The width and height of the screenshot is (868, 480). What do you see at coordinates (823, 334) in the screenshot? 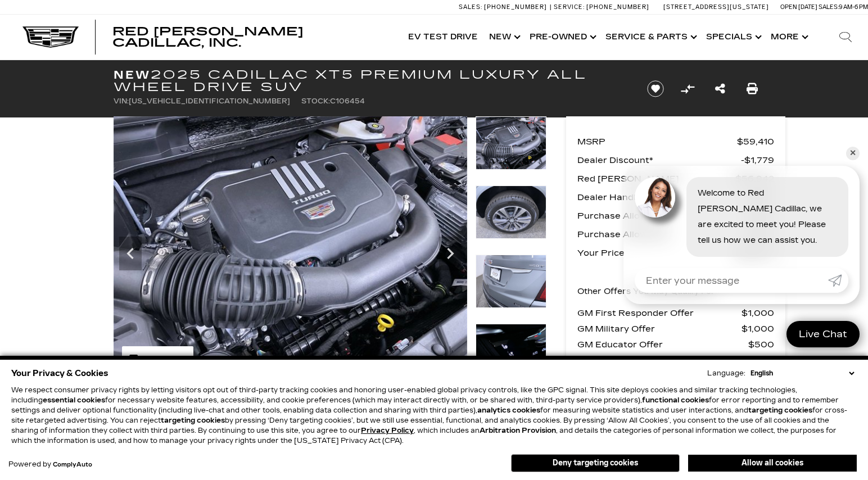
I see `a: Live Chat` at bounding box center [823, 334].